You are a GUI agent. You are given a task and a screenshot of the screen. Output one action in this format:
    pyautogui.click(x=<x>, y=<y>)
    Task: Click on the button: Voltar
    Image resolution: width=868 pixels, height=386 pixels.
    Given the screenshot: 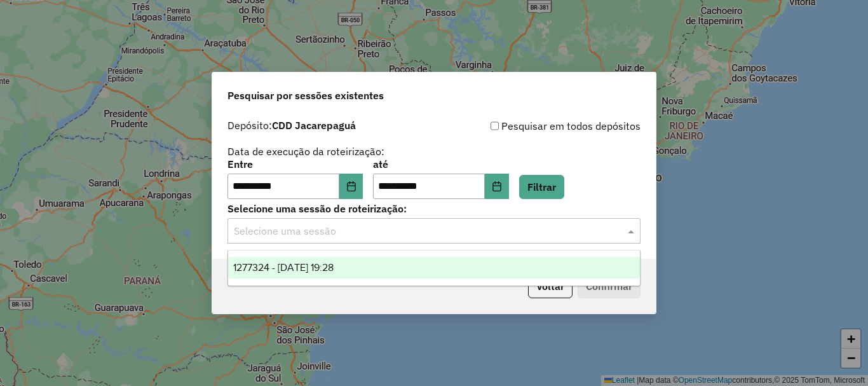 What is the action you would take?
    pyautogui.click(x=550, y=286)
    